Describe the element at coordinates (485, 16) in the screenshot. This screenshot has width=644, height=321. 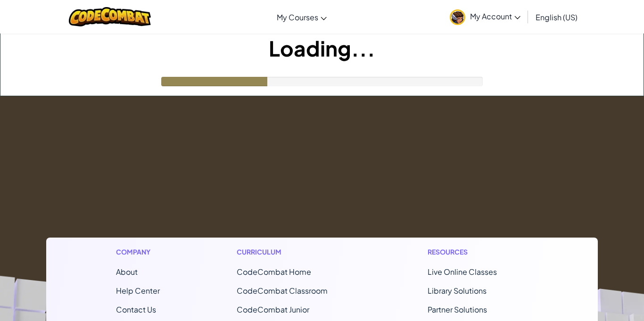
I see `a: My Account` at that location.